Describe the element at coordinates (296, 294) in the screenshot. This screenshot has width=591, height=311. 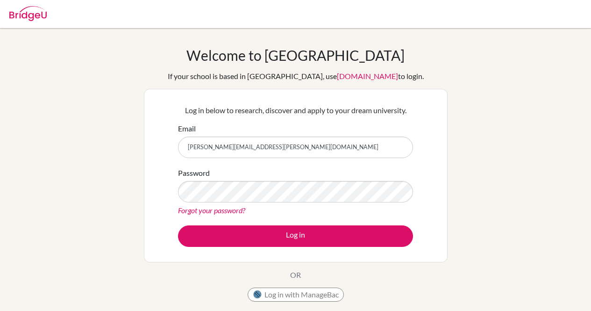
I see `button: Log in with ManageBac` at that location.